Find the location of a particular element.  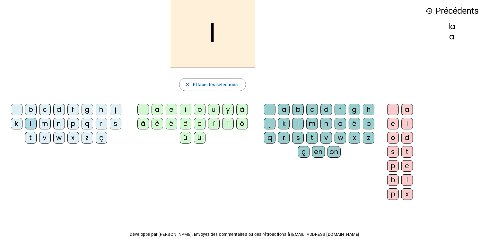

div: ê is located at coordinates (186, 124).